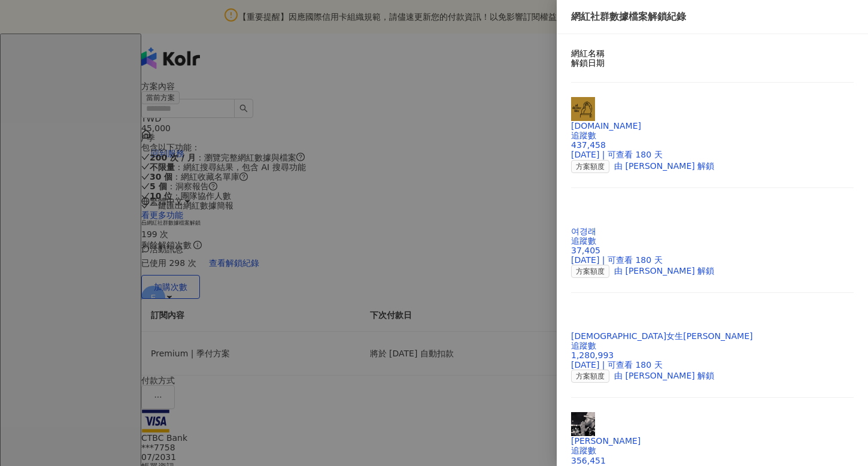 Image resolution: width=868 pixels, height=466 pixels. Describe the element at coordinates (712, 63) in the screenshot. I see `div: 解鎖日期` at that location.